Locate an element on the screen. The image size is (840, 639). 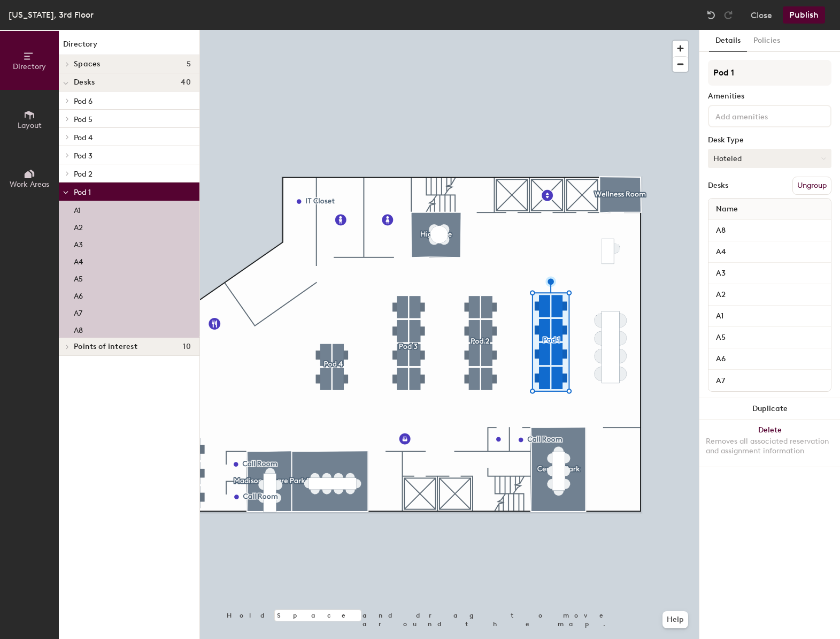
p: A3 is located at coordinates (78, 243).